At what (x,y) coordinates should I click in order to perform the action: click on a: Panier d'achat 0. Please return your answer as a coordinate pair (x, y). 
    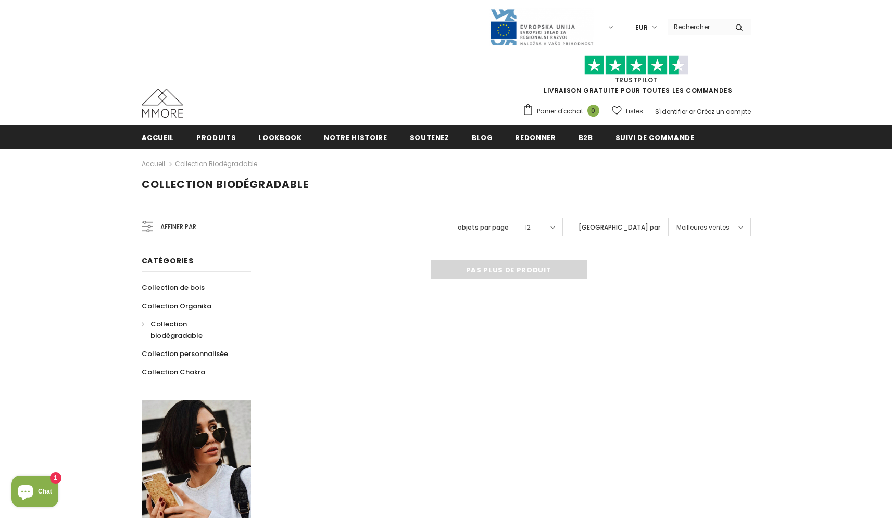
    Looking at the image, I should click on (564, 111).